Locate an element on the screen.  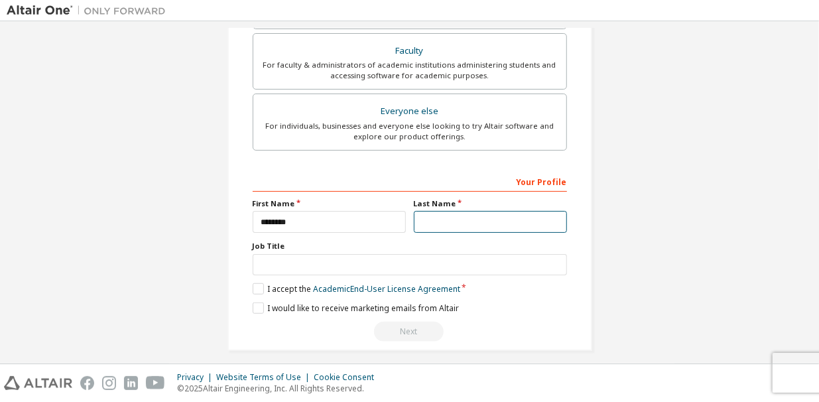
div: Your Profile is located at coordinates (410, 181).